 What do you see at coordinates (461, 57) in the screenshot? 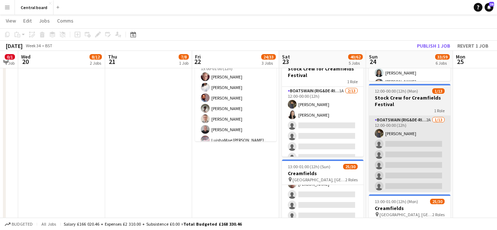
I see `span: Mon` at bounding box center [461, 57].